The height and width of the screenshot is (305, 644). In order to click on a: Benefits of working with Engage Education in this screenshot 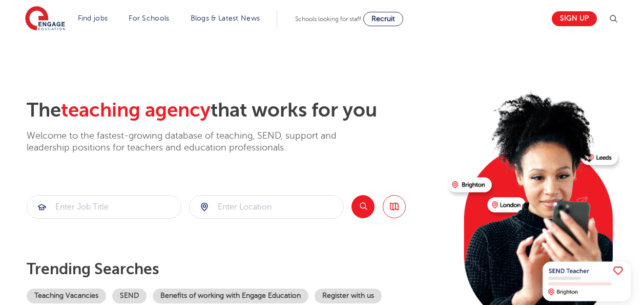, I will do `click(231, 296)`.